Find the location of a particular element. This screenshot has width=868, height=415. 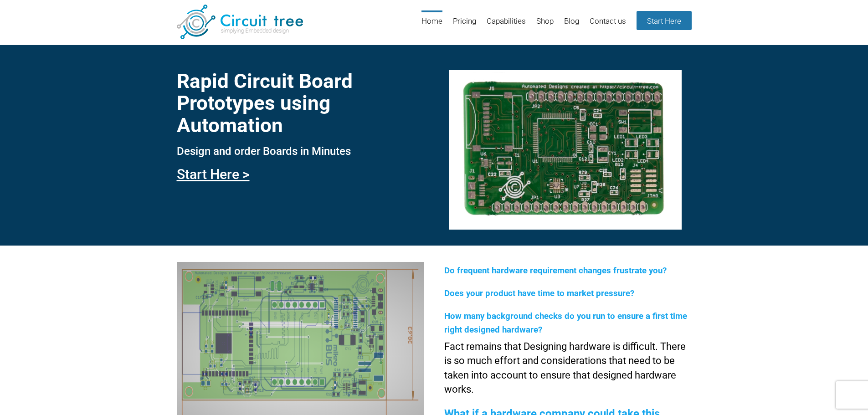

a: Start Here > is located at coordinates (213, 174).